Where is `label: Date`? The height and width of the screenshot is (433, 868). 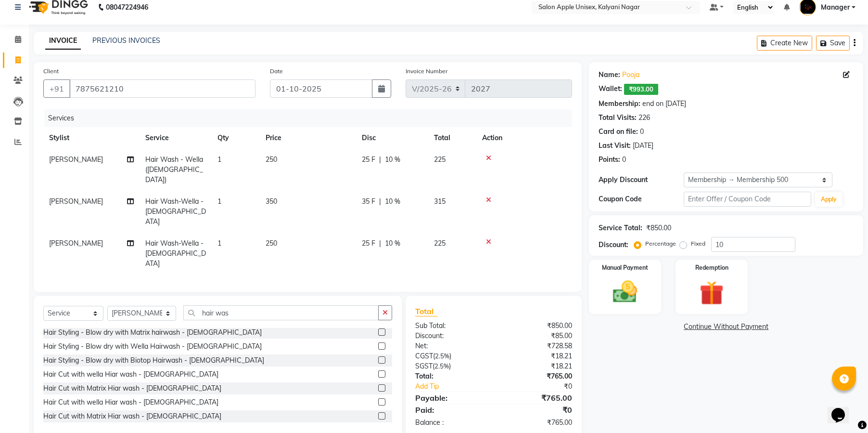 label: Date is located at coordinates (276, 71).